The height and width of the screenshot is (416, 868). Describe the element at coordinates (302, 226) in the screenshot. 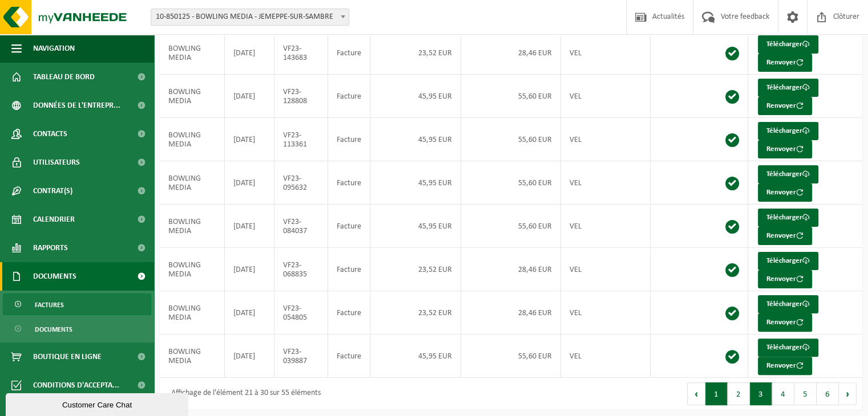

I see `td: VF23-084037` at that location.